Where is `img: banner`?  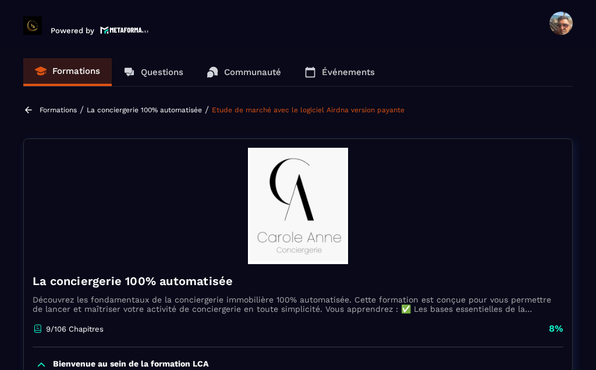 img: banner is located at coordinates (298, 206).